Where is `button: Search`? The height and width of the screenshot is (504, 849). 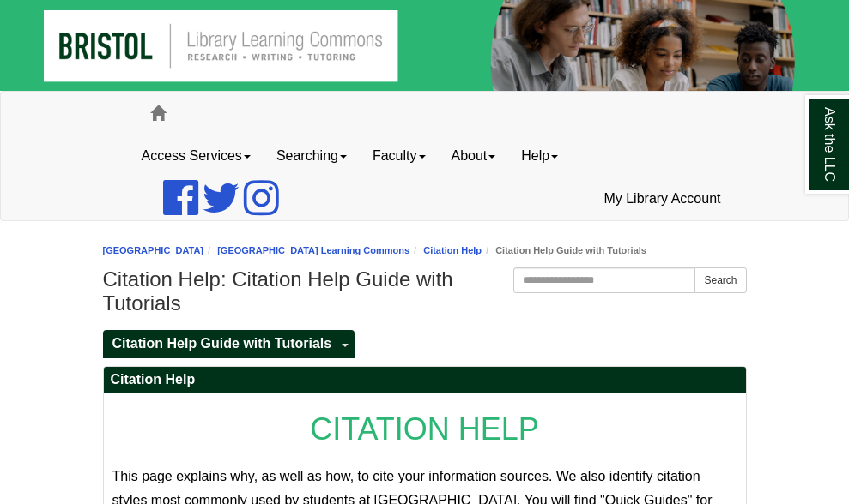
button: Search is located at coordinates (720, 281).